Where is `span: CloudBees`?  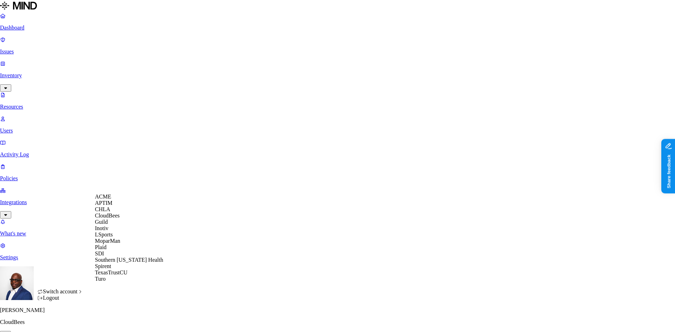
span: CloudBees is located at coordinates (107, 215).